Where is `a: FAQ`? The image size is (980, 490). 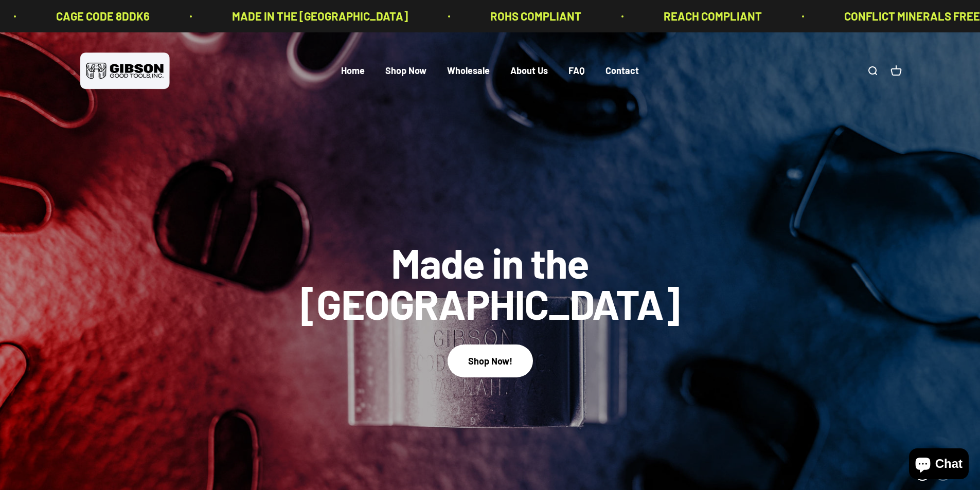
a: FAQ is located at coordinates (577, 71).